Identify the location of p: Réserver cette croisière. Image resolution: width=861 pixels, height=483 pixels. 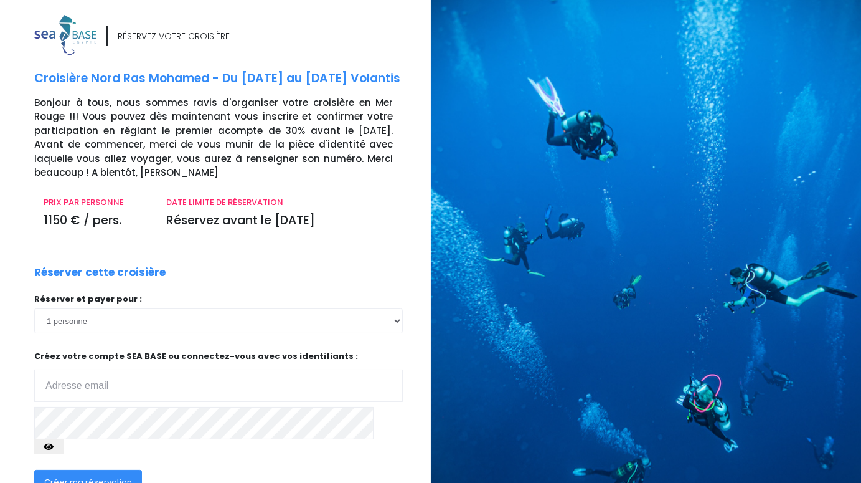
(100, 273).